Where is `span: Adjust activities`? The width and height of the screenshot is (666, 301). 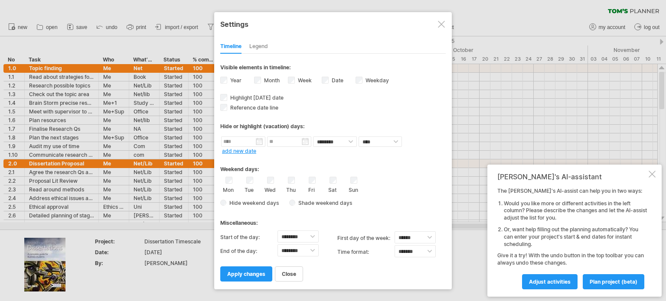 span: Adjust activities is located at coordinates (550, 282).